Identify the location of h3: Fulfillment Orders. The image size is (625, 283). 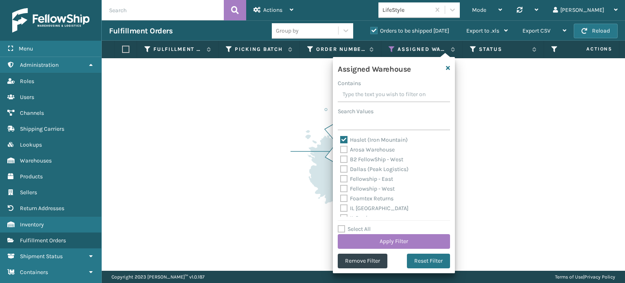
(141, 31).